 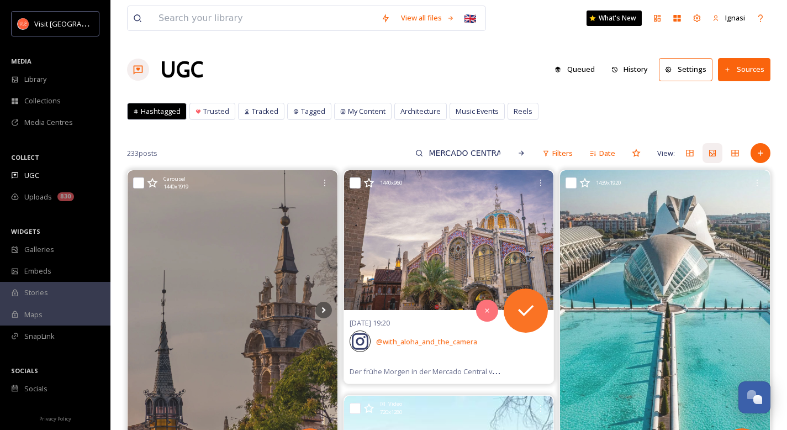 I want to click on a: Ignasi, so click(x=728, y=18).